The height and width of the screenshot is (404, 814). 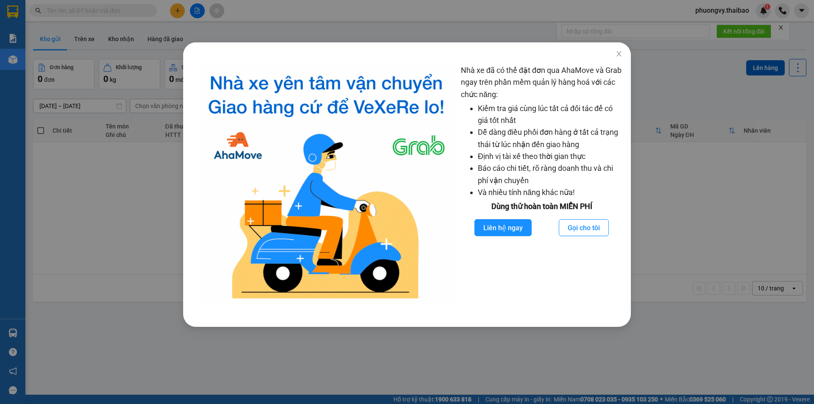 I want to click on div: Nhà xe đã có thể đặt đơn qua AhaMove và Grab ngay trên phần mềm quản lý hàng hoá với các chức năng:, so click(x=542, y=185).